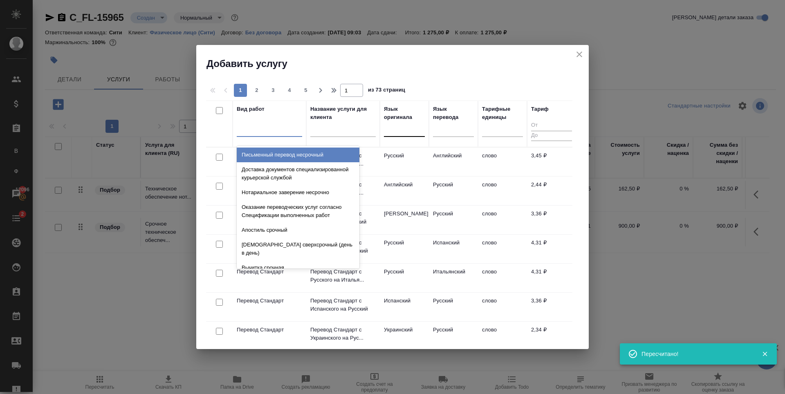 This screenshot has width=785, height=394. Describe the element at coordinates (257, 90) in the screenshot. I see `button: 2` at that location.